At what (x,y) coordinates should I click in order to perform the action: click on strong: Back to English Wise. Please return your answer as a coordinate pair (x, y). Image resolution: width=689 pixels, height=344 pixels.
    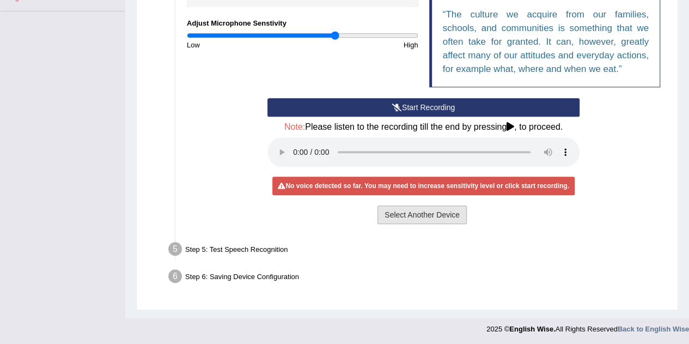
    Looking at the image, I should click on (653, 328).